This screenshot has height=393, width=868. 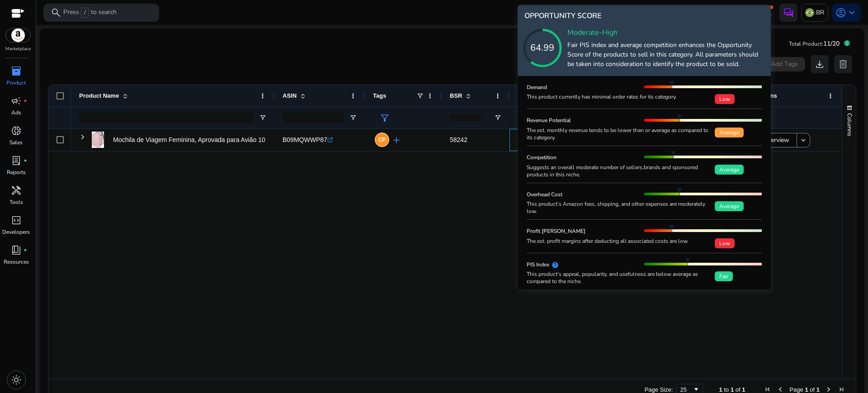 I want to click on p: Sales, so click(x=16, y=143).